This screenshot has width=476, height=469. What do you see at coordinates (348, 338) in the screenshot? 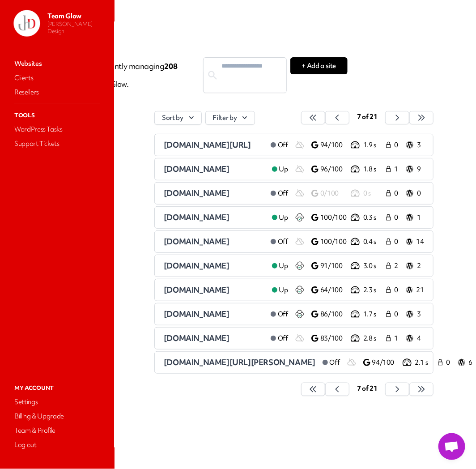
I see `a: 83/100 2.8 s` at bounding box center [348, 338].